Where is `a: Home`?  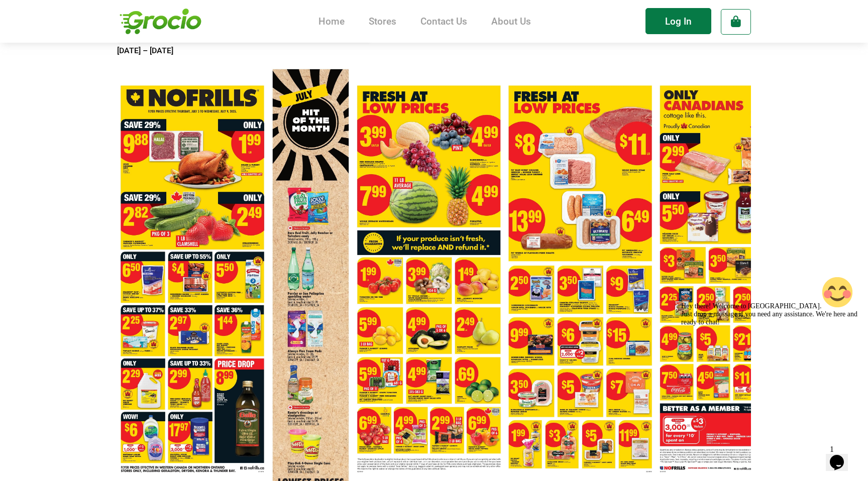
a: Home is located at coordinates (331, 21).